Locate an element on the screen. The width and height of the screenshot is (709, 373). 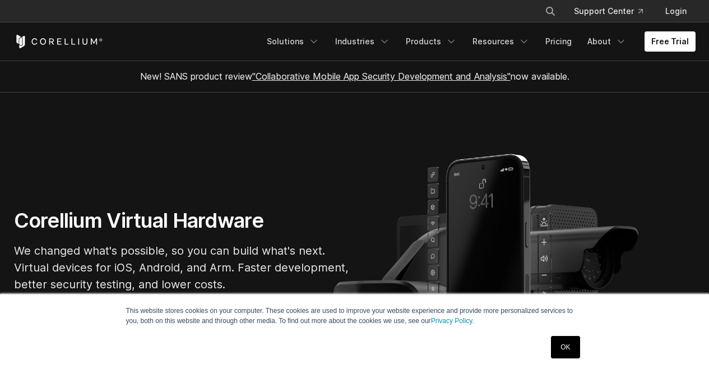
a: Solutions is located at coordinates (293, 41).